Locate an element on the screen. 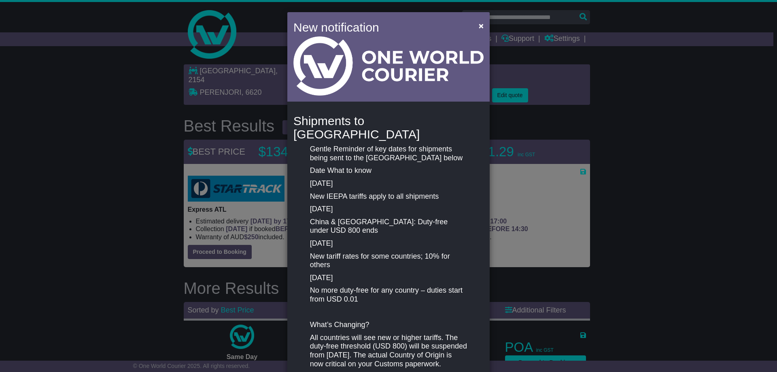 Image resolution: width=777 pixels, height=372 pixels. p: All countries will see new or higher tariffs. The duty-free threshold (USD 800) will be suspended... is located at coordinates (388, 351).